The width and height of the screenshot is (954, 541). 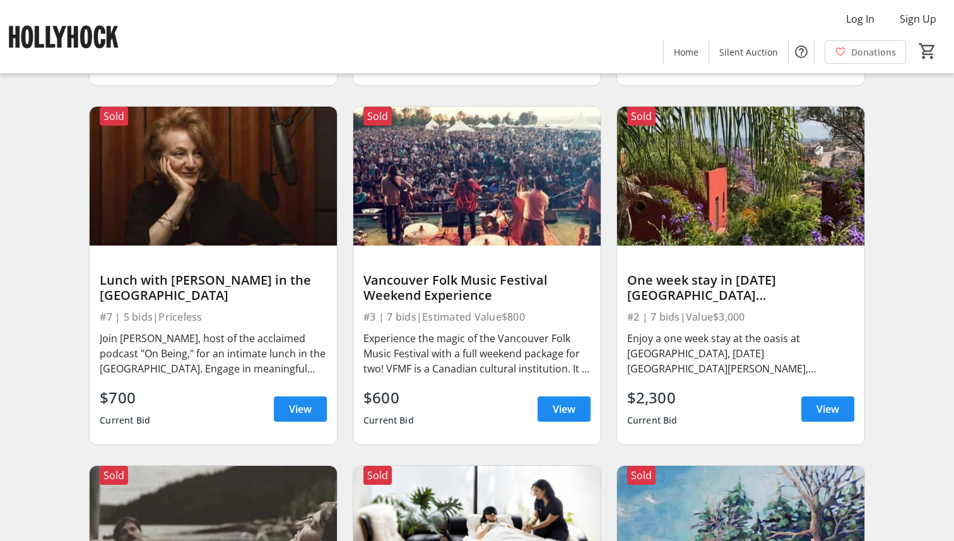 What do you see at coordinates (748, 52) in the screenshot?
I see `a: Silent Auction` at bounding box center [748, 52].